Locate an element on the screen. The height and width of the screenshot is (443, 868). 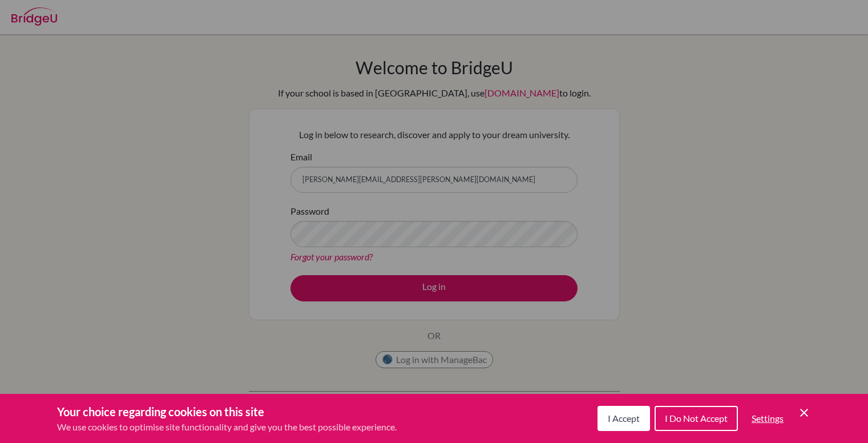
span: I Accept is located at coordinates (624, 418).